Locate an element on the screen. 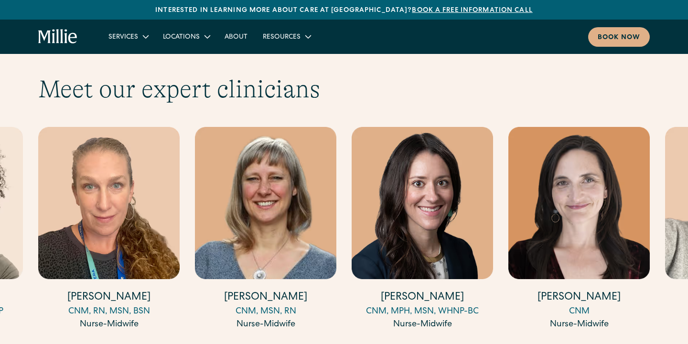 Image resolution: width=688 pixels, height=344 pixels. div: CNM, MSN, RN is located at coordinates (266, 312).